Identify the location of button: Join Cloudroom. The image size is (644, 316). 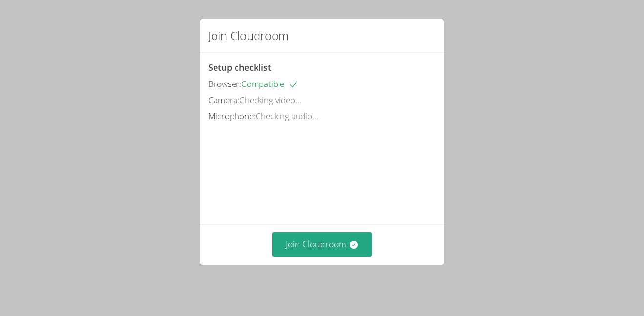
(322, 244).